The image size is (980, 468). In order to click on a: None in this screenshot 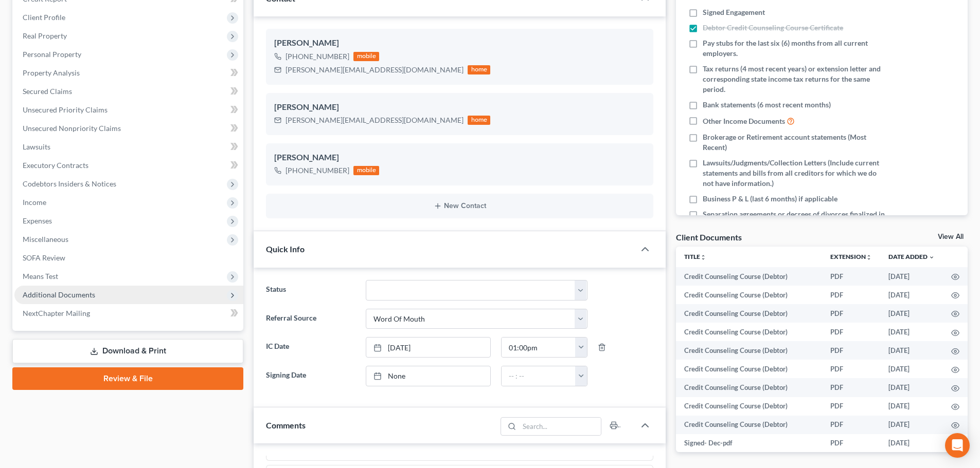, I will do `click(428, 376)`.